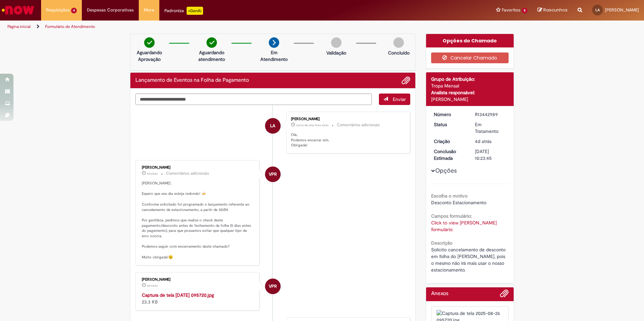  I want to click on span: 5, so click(524, 11).